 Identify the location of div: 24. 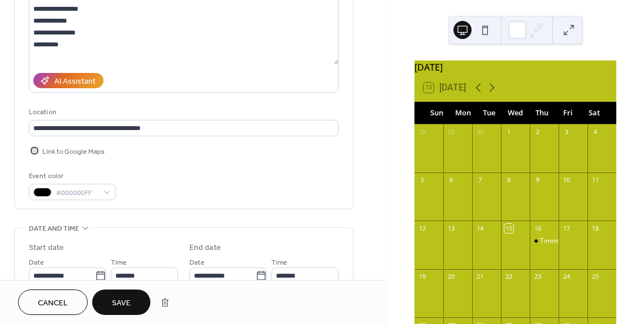
(566, 276).